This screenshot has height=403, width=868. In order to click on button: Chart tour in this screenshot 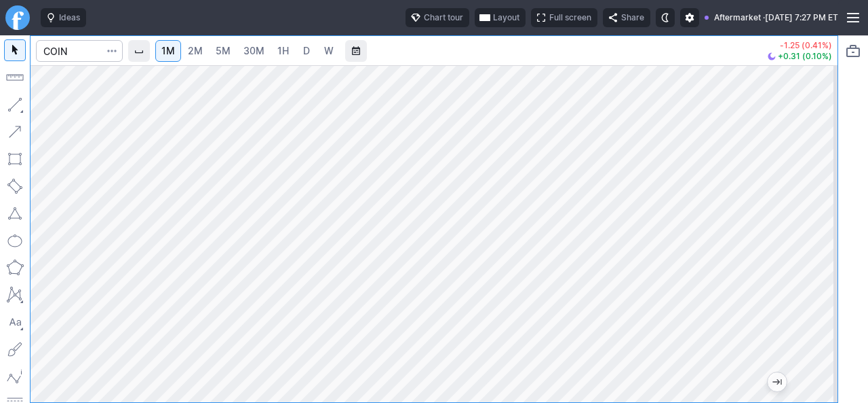, I will do `click(437, 17)`.